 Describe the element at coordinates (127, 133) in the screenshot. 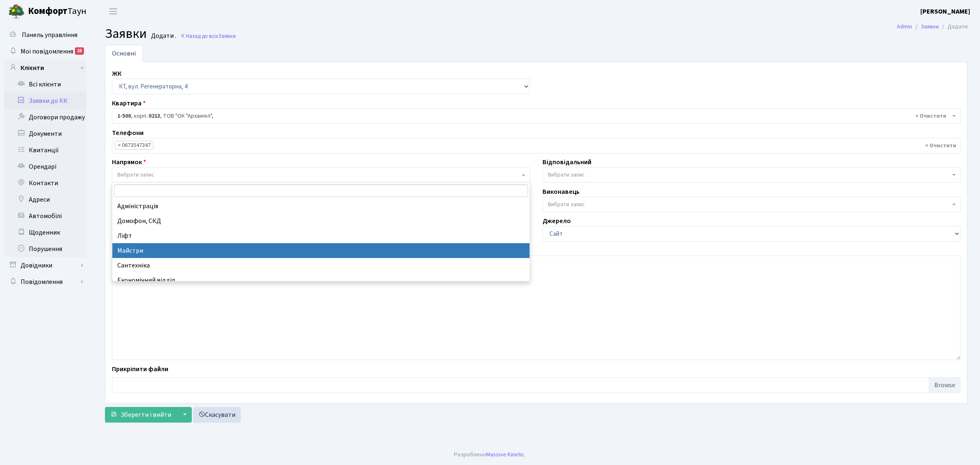

I see `label: Телефони` at that location.